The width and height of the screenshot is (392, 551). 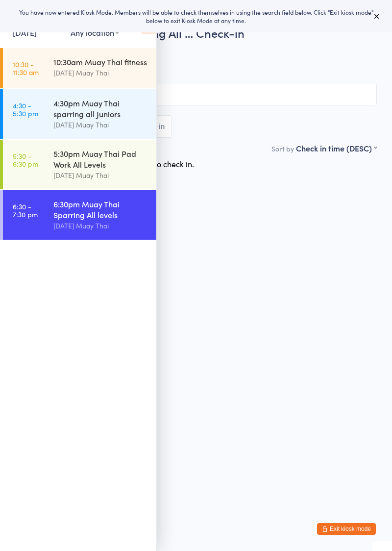 What do you see at coordinates (282, 148) in the screenshot?
I see `label: Sort by` at bounding box center [282, 148].